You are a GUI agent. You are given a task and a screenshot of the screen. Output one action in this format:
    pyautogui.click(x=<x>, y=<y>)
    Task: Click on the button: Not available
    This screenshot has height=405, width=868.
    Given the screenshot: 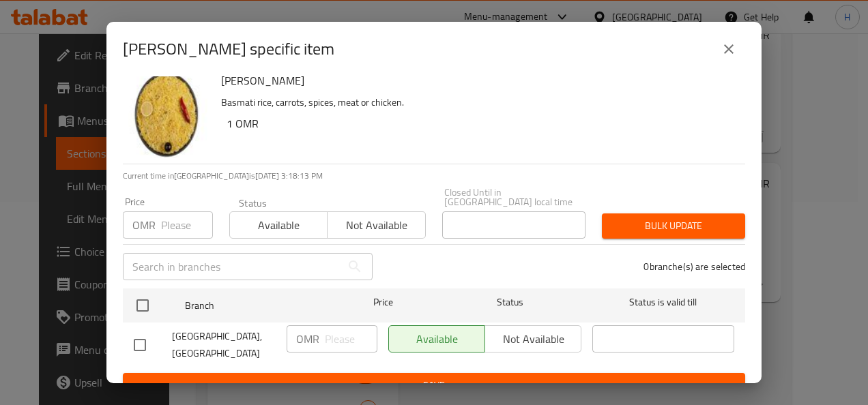 What is the action you would take?
    pyautogui.click(x=376, y=225)
    